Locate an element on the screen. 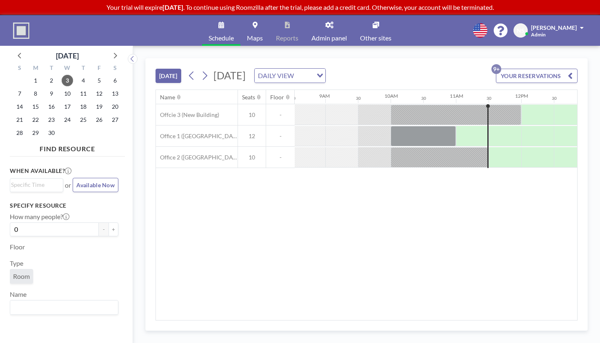 The width and height of the screenshot is (600, 343). span: Offcie 3 (New Building) is located at coordinates (187, 115).